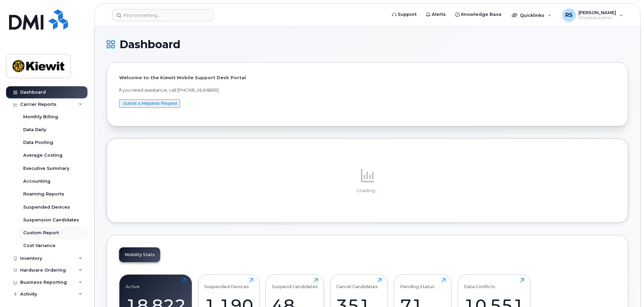 The height and width of the screenshot is (307, 644). Describe the element at coordinates (418, 283) in the screenshot. I see `div: Pending Status` at that location.